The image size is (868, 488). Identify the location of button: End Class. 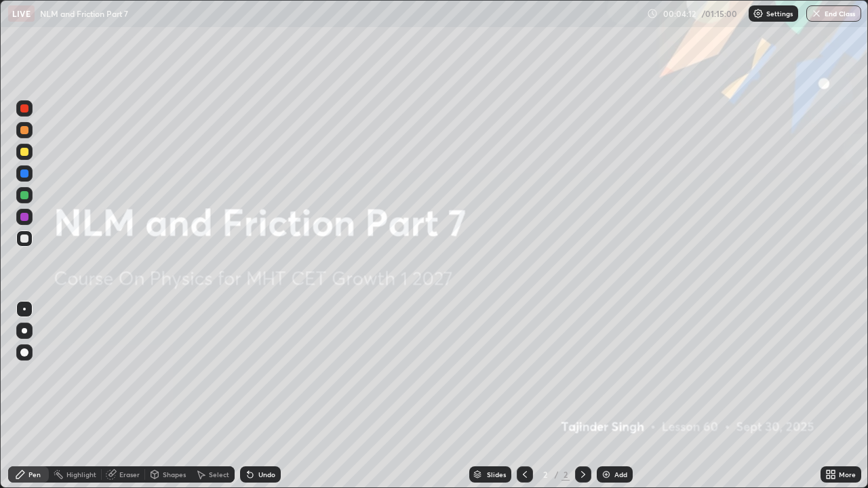
(833, 14).